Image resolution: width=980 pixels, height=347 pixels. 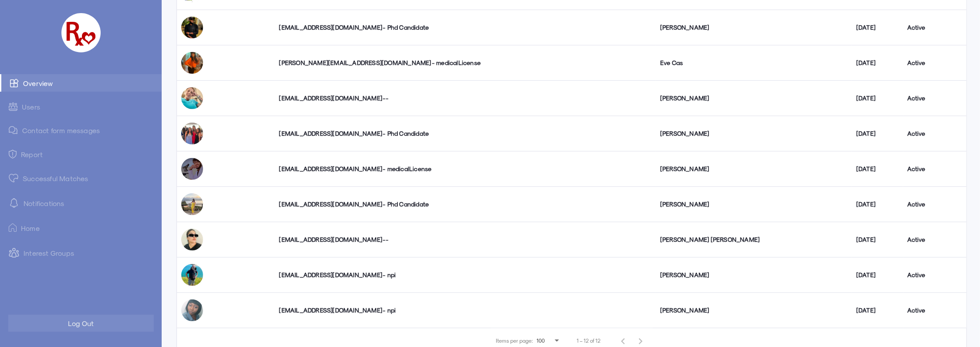 I want to click on img: uytlpkyr3rkq79eo0goa.jpg, so click(x=192, y=63).